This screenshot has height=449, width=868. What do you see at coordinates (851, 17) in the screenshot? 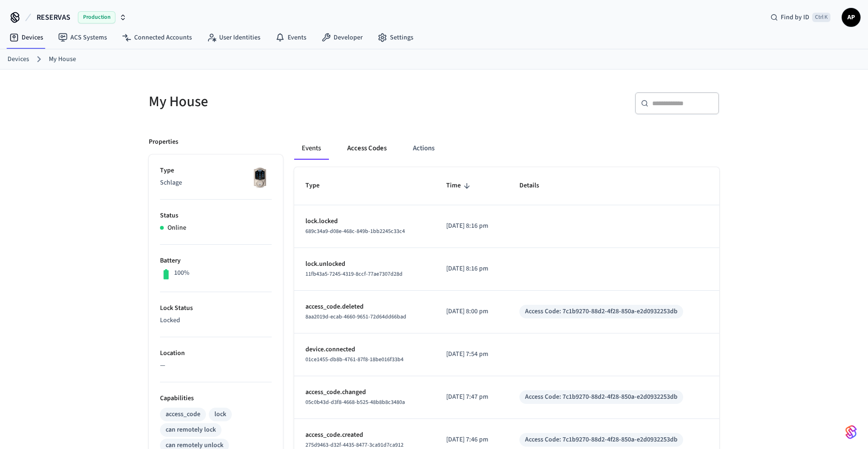
I see `span: AP` at bounding box center [851, 17].